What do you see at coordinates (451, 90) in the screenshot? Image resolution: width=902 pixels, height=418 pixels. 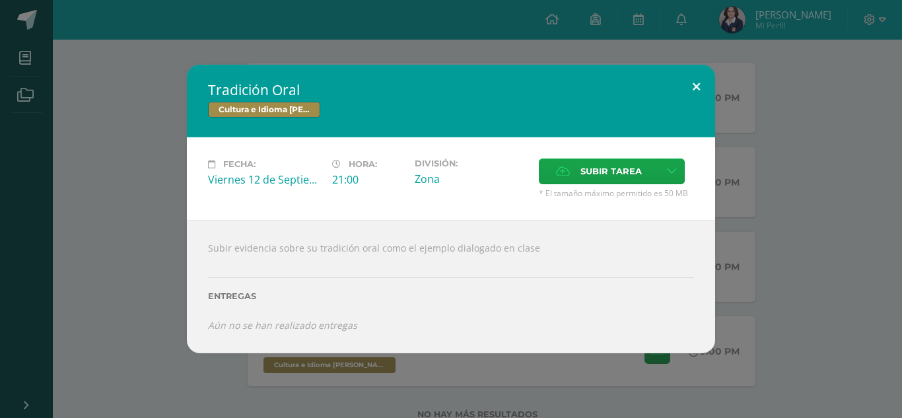 I see `h2: Tradición Oral` at bounding box center [451, 90].